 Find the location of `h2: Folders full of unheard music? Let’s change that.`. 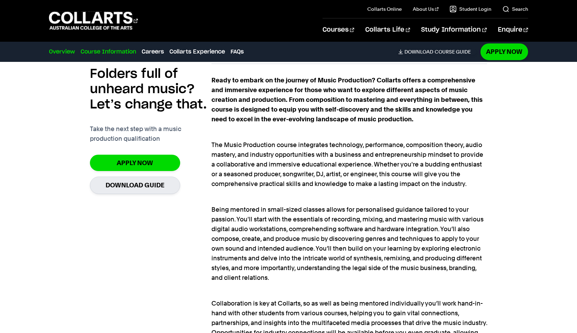

h2: Folders full of unheard music? Let’s change that. is located at coordinates (151, 89).